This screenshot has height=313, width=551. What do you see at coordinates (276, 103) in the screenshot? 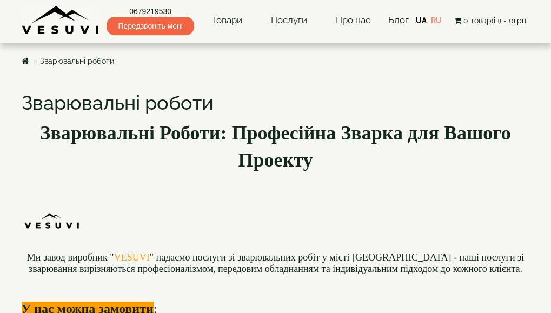
I see `h1: Зварювальні роботи` at bounding box center [276, 103].